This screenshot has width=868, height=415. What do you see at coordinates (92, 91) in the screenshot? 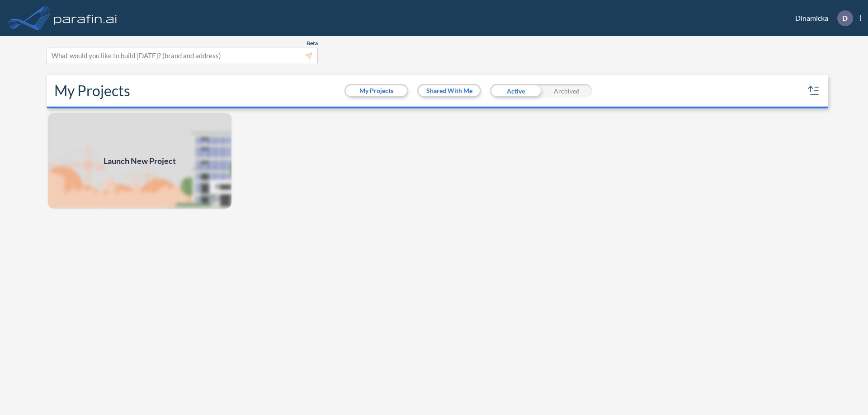
I see `h2: My Projects` at bounding box center [92, 91].